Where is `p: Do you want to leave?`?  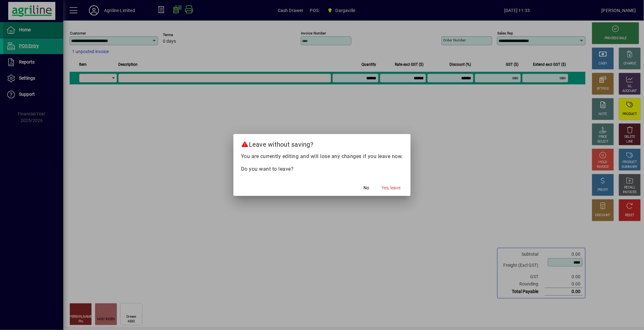 p: Do you want to leave? is located at coordinates (322, 169).